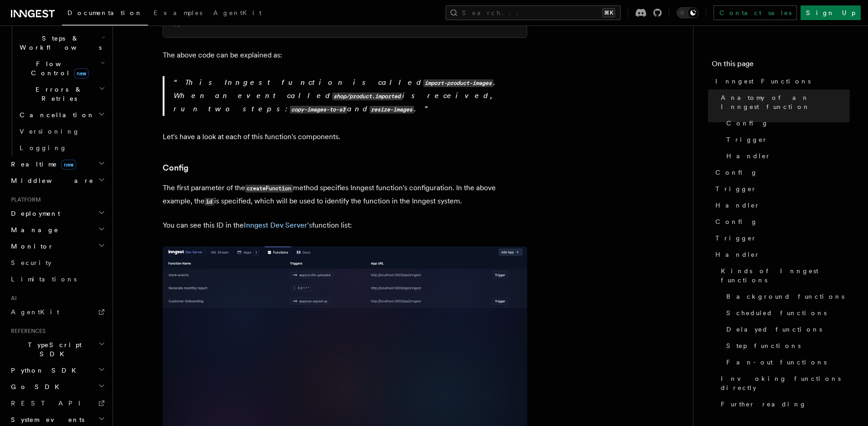  Describe the element at coordinates (786, 102) in the screenshot. I see `span: Anatomy of an Inngest function` at that location.